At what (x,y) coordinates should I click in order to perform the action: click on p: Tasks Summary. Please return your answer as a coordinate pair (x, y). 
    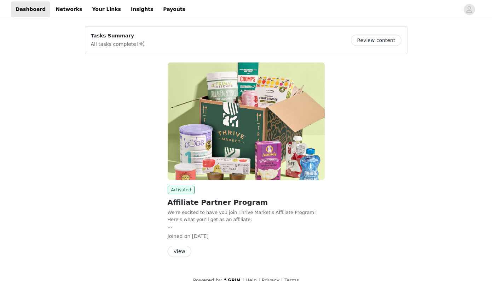
    Looking at the image, I should click on (118, 36).